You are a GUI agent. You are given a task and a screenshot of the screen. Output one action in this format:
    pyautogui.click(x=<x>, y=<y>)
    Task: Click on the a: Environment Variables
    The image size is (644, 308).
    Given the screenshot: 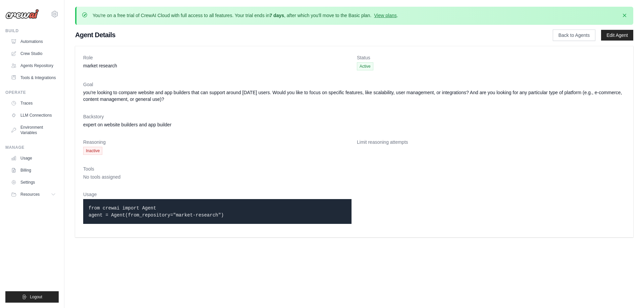 What is the action you would take?
    pyautogui.click(x=33, y=130)
    